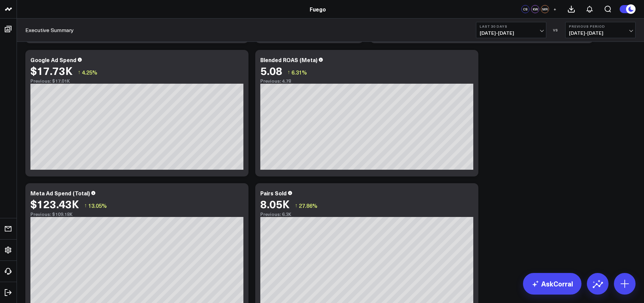  Describe the element at coordinates (50, 30) in the screenshot. I see `a: Executive Summary` at that location.